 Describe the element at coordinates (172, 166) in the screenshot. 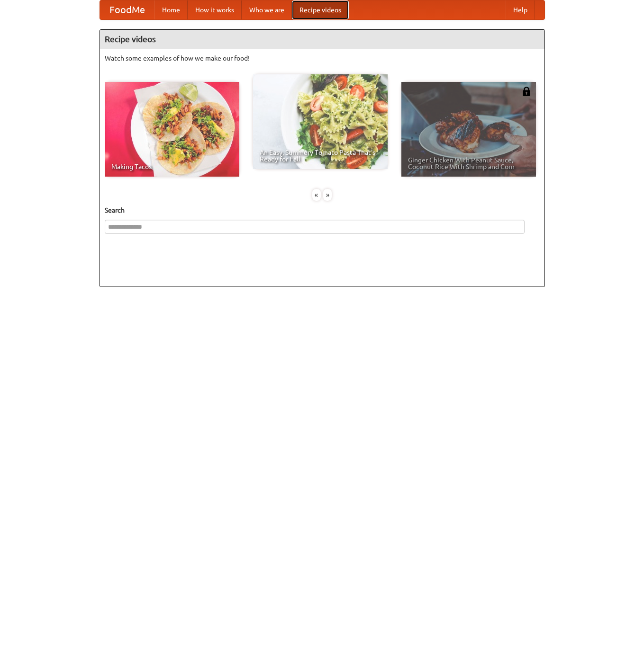

I see `span: Making Tacos` at that location.